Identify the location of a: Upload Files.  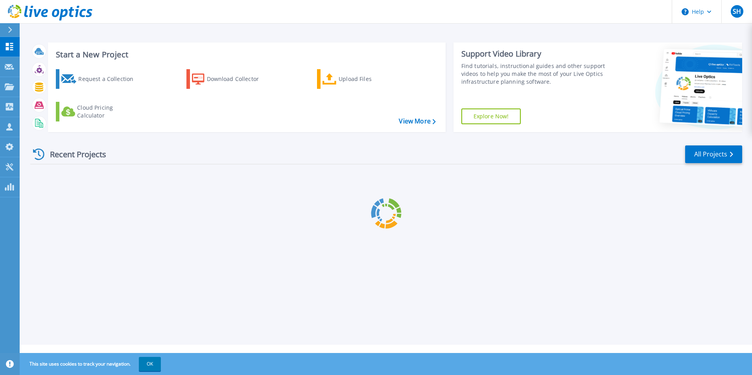
(361, 79).